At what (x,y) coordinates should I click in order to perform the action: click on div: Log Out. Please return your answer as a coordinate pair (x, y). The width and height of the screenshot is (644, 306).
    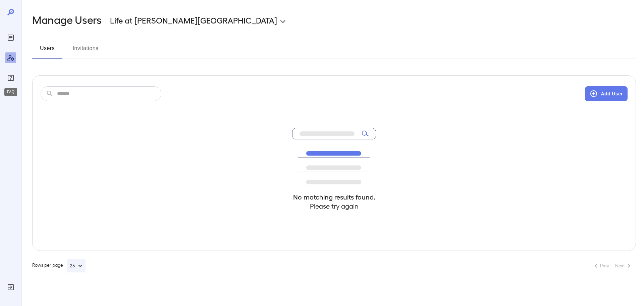
    Looking at the image, I should click on (11, 287).